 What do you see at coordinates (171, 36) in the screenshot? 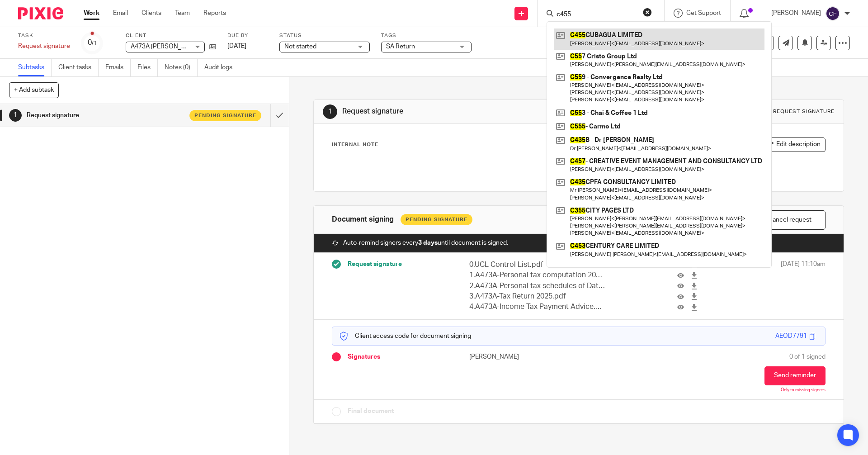
I see `label: Client` at bounding box center [171, 36].